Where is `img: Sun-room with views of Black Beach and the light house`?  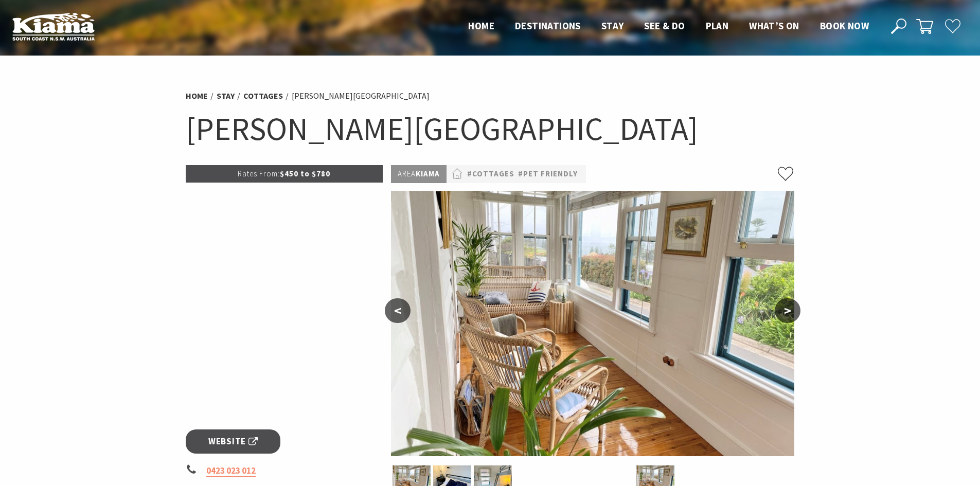
img: Sun-room with views of Black Beach and the light house is located at coordinates (592, 323).